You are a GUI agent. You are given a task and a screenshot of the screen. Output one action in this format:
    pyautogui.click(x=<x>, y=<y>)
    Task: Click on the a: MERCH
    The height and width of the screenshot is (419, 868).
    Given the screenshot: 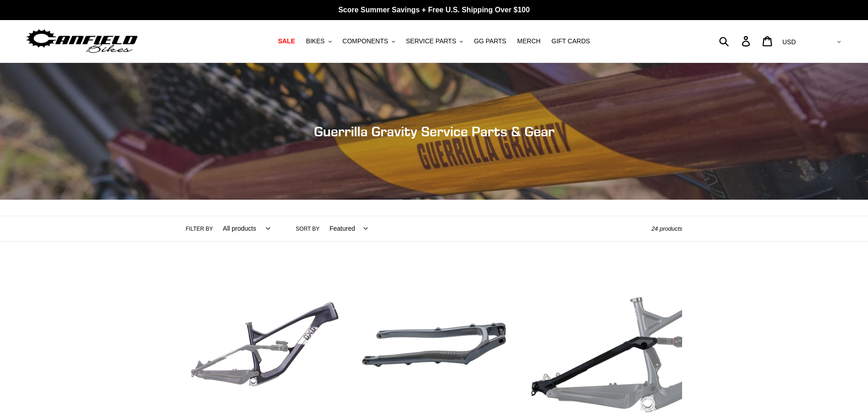 What is the action you would take?
    pyautogui.click(x=528, y=41)
    